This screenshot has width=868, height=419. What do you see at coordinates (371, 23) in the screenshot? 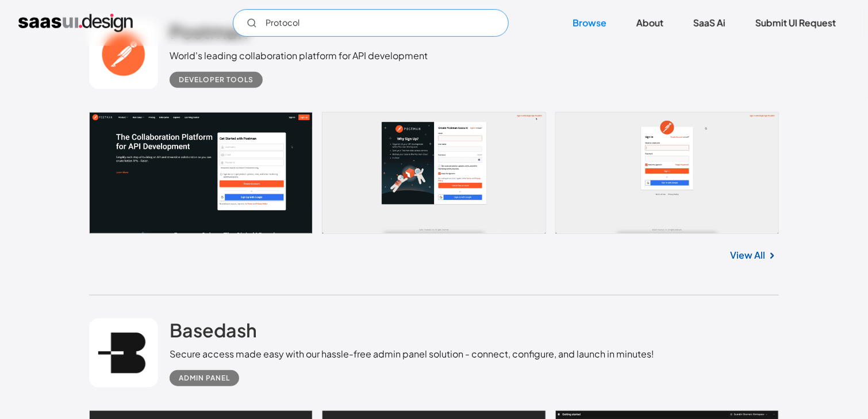
I see `input: Search UI designs you're looking for...` at bounding box center [371, 23].